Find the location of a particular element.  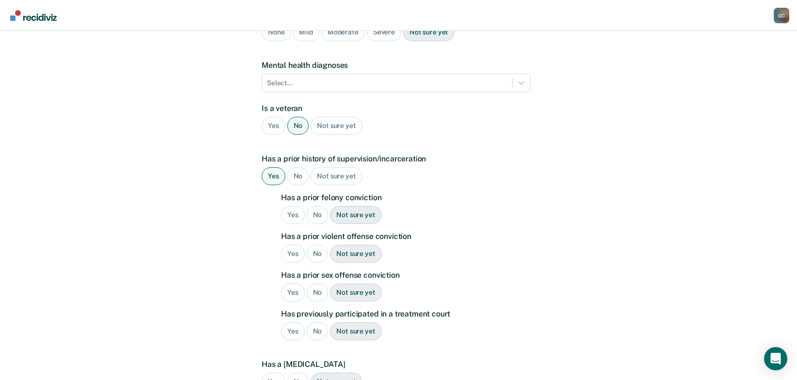

label: Has previously participated in a treatment court is located at coordinates (406, 313).